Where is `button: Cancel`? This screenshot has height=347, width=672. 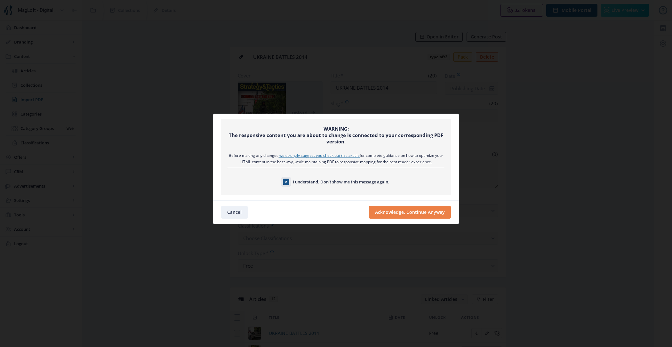
button: Cancel is located at coordinates (234, 212).